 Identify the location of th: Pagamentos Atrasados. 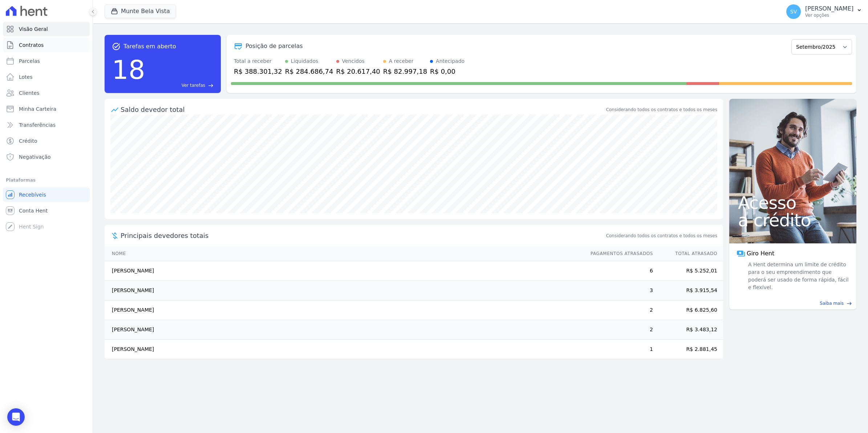
(619, 254).